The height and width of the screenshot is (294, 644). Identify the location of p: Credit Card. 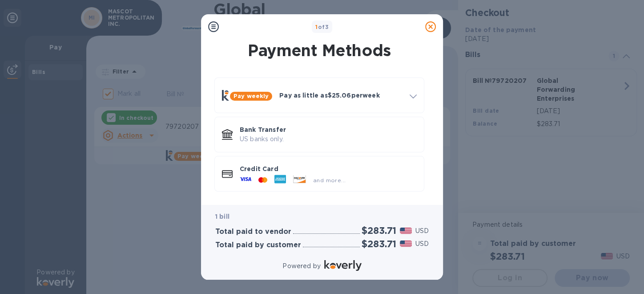
(328, 169).